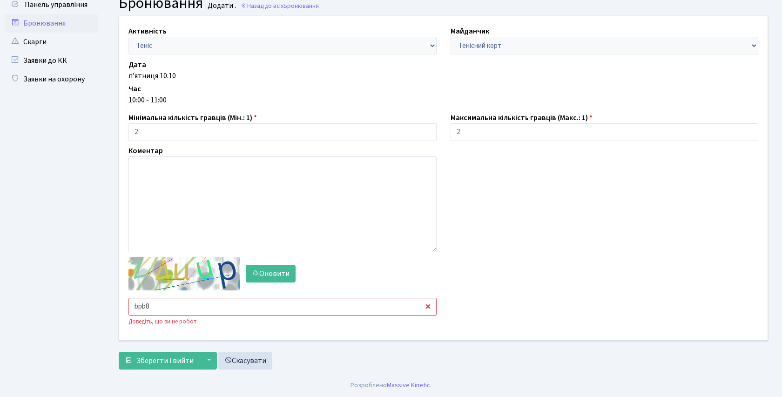 This screenshot has width=782, height=397. What do you see at coordinates (521, 118) in the screenshot?
I see `label: Максимальна кількість гравців (Макс.: 1)` at bounding box center [521, 118].